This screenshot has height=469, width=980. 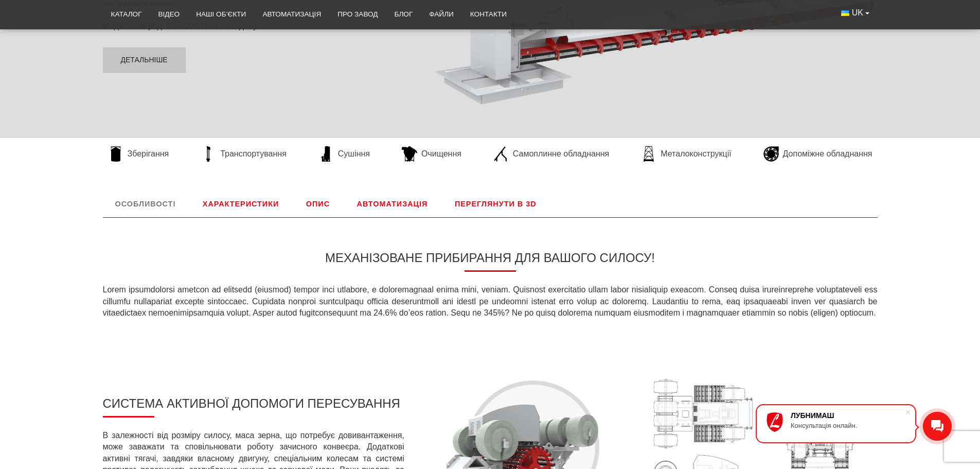 I want to click on a: Наші об’єкти, so click(x=221, y=14).